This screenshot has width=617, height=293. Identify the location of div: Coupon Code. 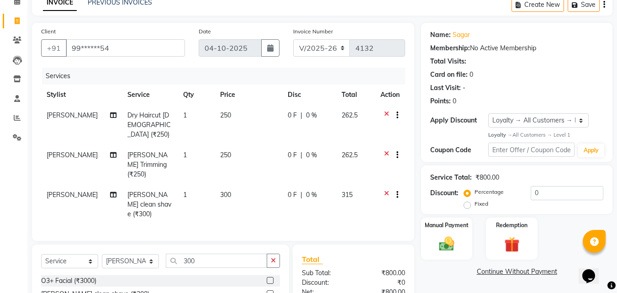
(459, 150).